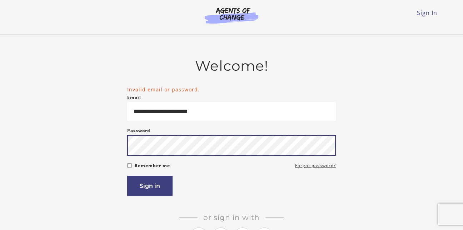 This screenshot has height=230, width=463. What do you see at coordinates (231, 89) in the screenshot?
I see `li: Invalid email or password.` at bounding box center [231, 89].